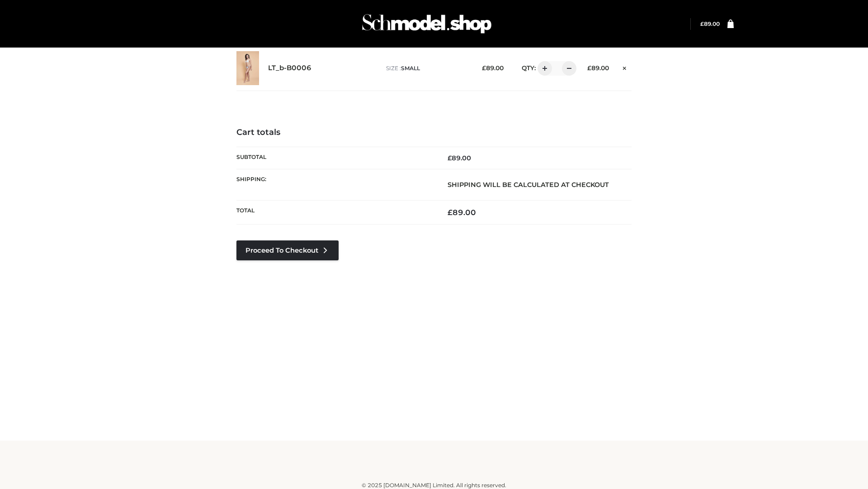  What do you see at coordinates (427, 24) in the screenshot?
I see `a: Schmodel Admin 964` at bounding box center [427, 24].